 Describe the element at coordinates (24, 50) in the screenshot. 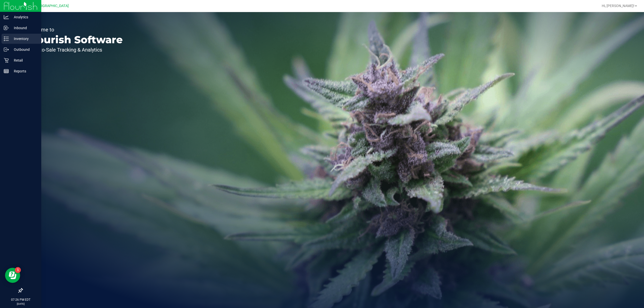

I see `p: Outbound` at that location.